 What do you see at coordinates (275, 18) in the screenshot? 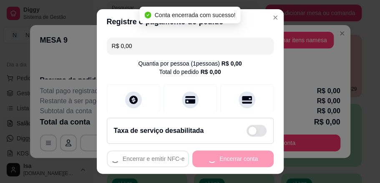
I see `button: Close` at bounding box center [275, 18].